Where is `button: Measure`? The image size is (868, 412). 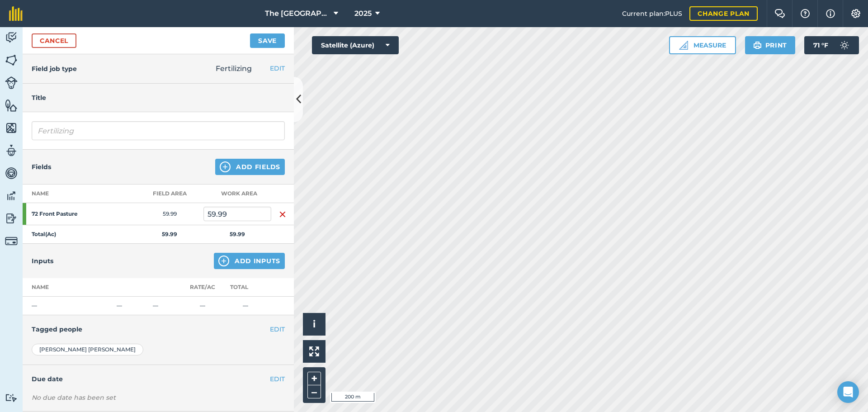 button: Measure is located at coordinates (703, 45).